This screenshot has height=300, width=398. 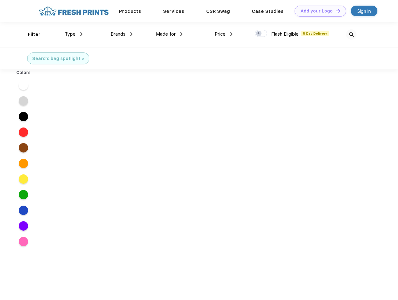 What do you see at coordinates (118, 34) in the screenshot?
I see `span: Brands` at bounding box center [118, 34].